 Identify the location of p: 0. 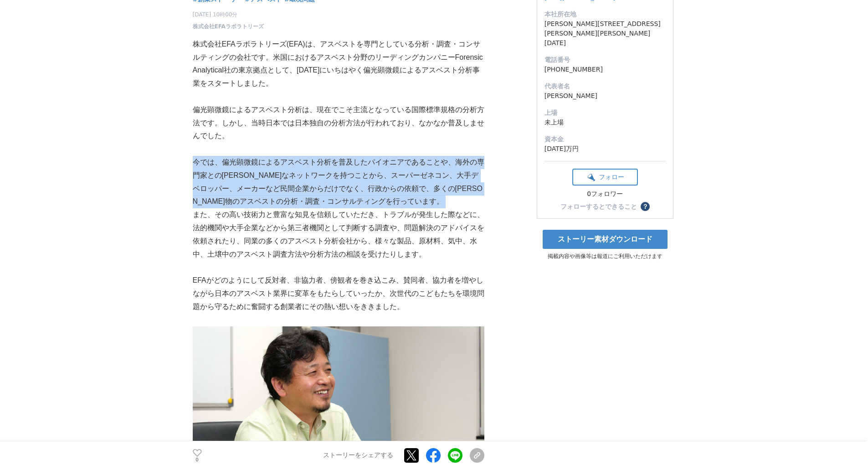
(197, 460).